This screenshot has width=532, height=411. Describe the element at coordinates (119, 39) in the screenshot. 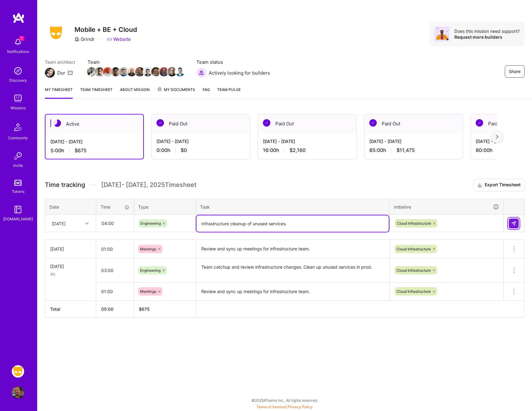

I see `a: Website` at that location.